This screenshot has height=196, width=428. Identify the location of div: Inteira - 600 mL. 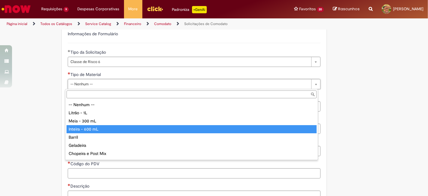
(191, 129).